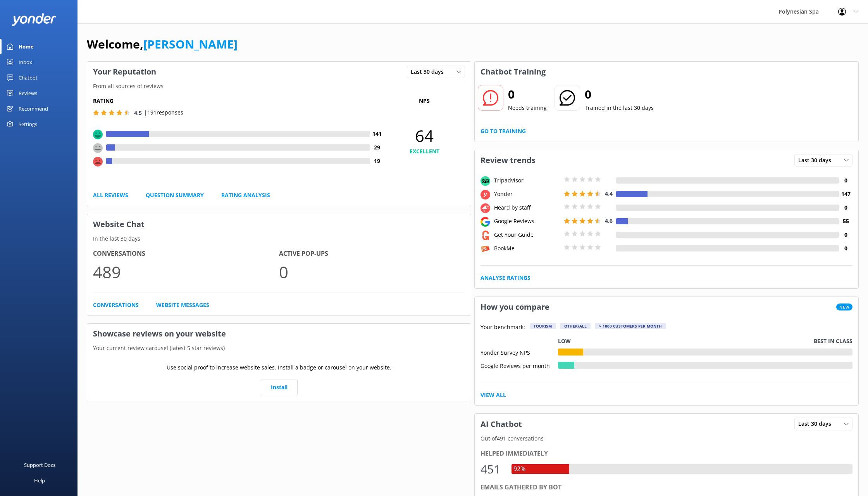 This screenshot has width=868, height=496. I want to click on h3: Website Chat, so click(279, 224).